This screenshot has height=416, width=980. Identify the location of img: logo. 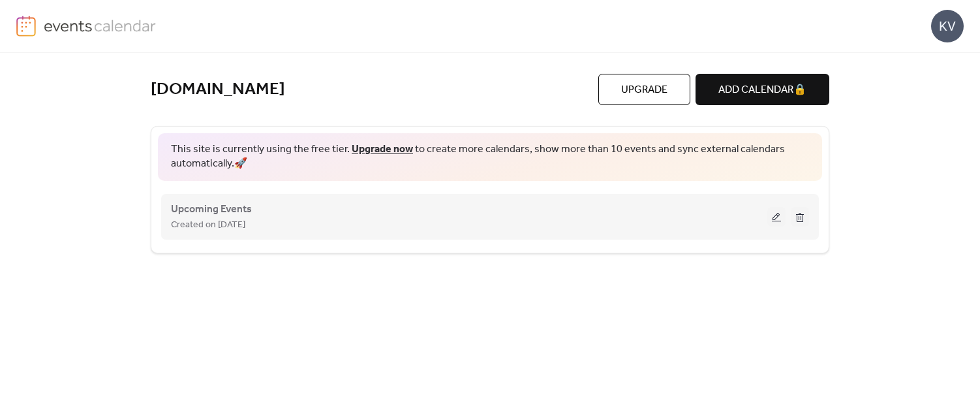
(26, 26).